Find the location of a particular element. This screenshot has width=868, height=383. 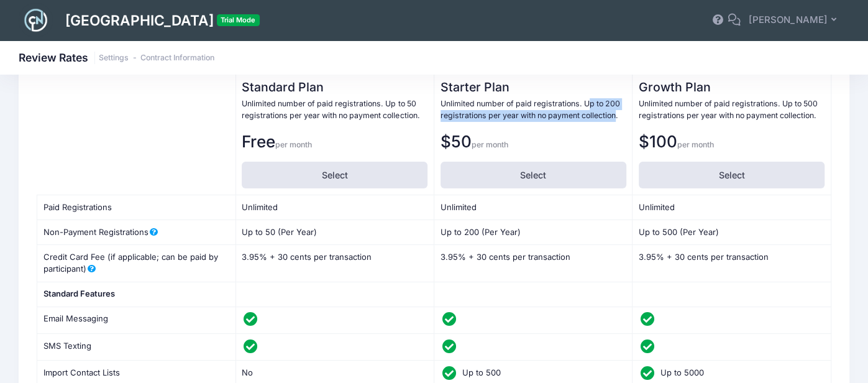

p: Unlimited number of paid registrations. Up to 50 registrations per year with no payment collection. is located at coordinates (334, 110).